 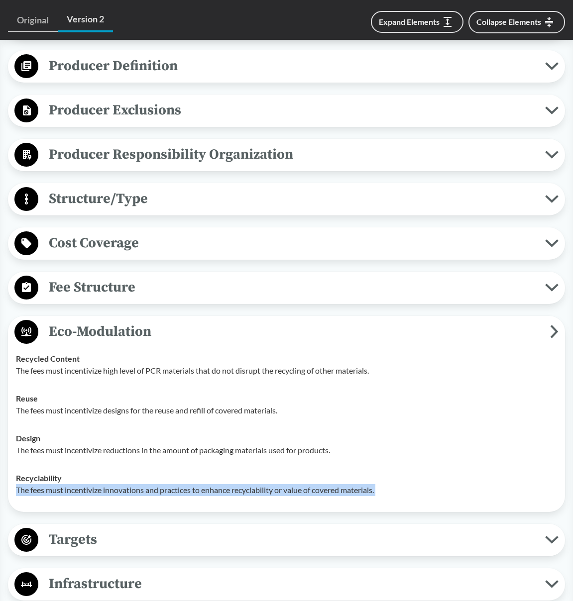 I want to click on span: Eco-Modulation, so click(x=294, y=331).